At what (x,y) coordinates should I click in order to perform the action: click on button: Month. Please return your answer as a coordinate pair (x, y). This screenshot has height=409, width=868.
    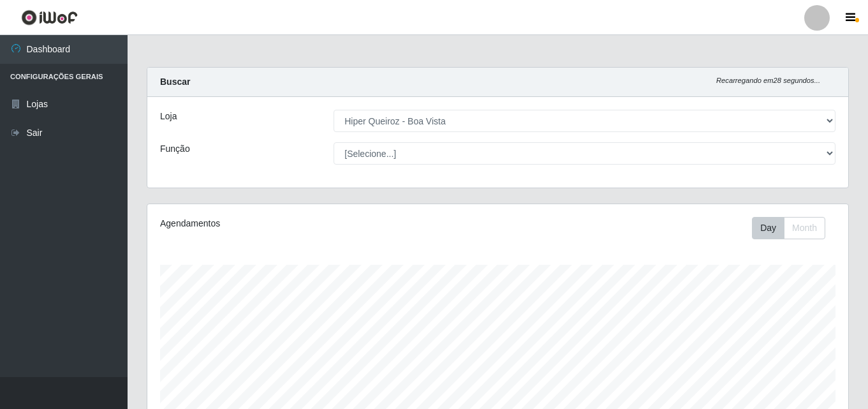
    Looking at the image, I should click on (804, 228).